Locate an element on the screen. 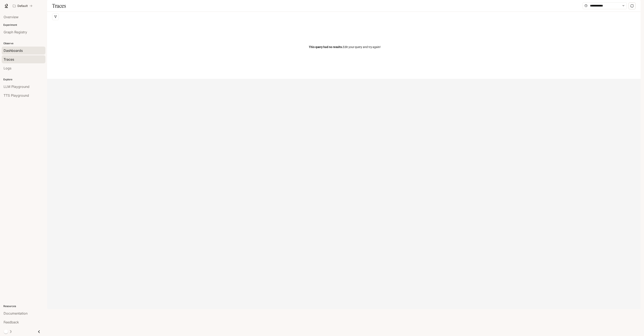 Image resolution: width=644 pixels, height=336 pixels. span: Edit your query and try again! is located at coordinates (345, 47).